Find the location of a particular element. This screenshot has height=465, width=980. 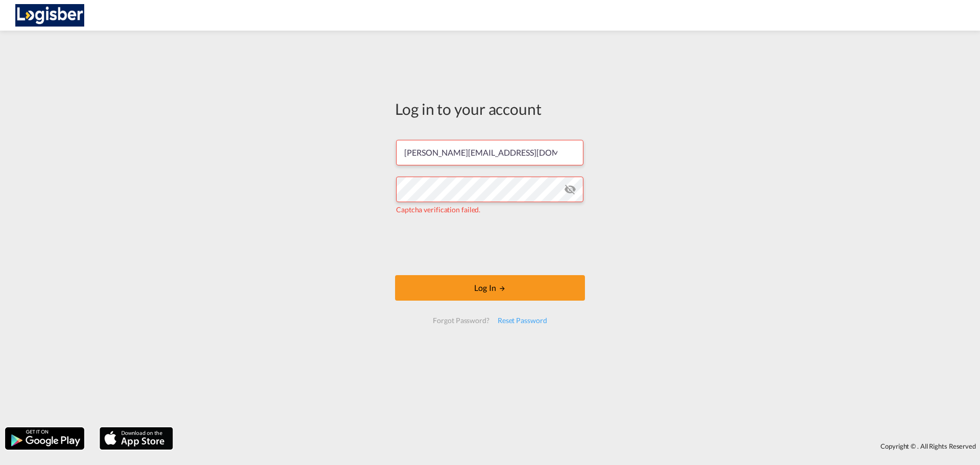

img: apple.png is located at coordinates (136, 439).